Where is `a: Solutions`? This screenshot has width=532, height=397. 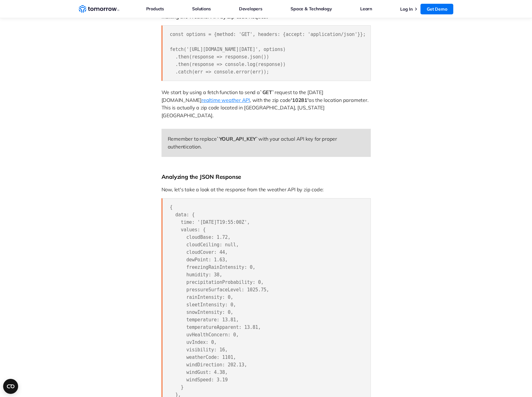
a: Solutions is located at coordinates (201, 8).